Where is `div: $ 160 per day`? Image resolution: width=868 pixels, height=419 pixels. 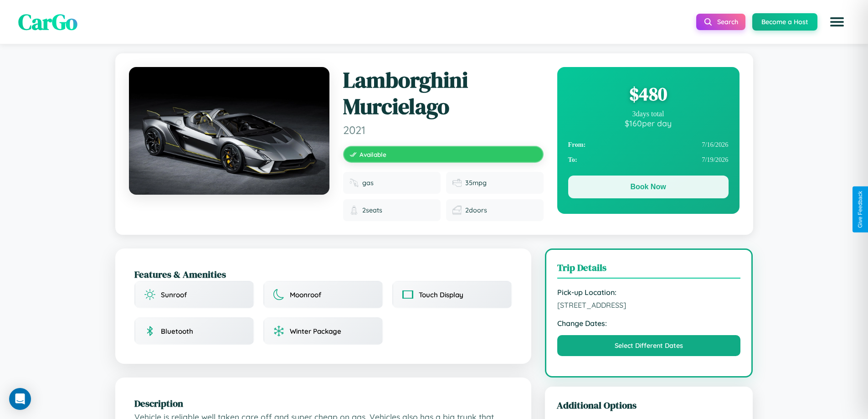 div: $ 160 per day is located at coordinates (648, 123).